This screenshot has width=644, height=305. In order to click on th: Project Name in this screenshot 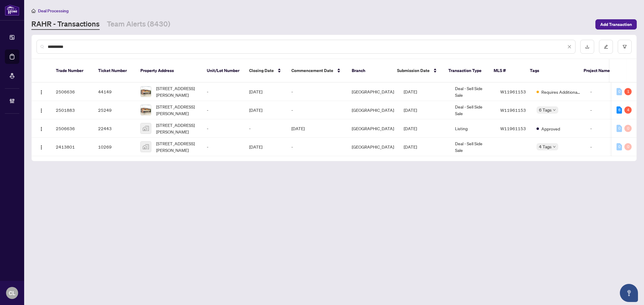, I will do `click(597, 71)`.